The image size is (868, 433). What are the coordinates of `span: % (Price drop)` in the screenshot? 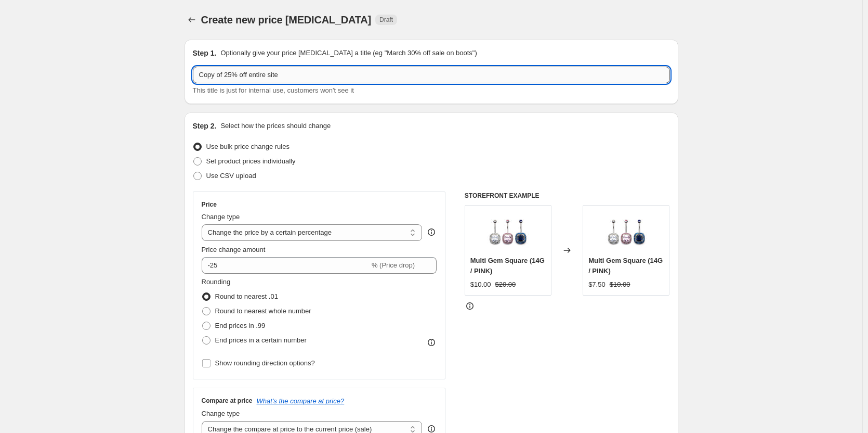 It's located at (393, 264).